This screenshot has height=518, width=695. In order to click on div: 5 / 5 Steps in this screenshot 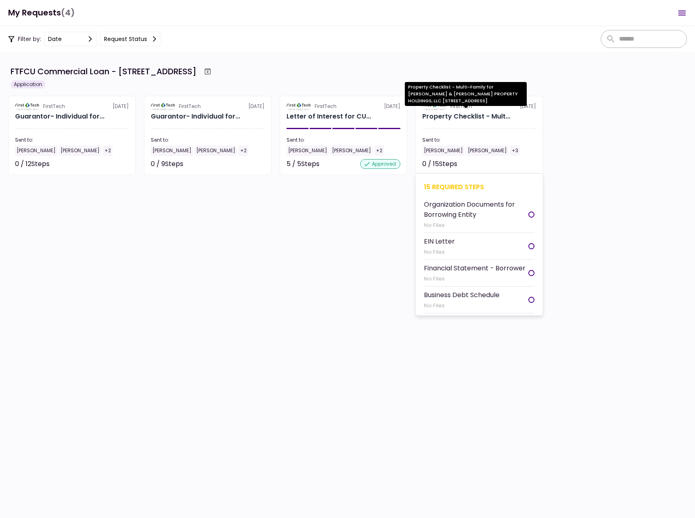, I will do `click(303, 164)`.